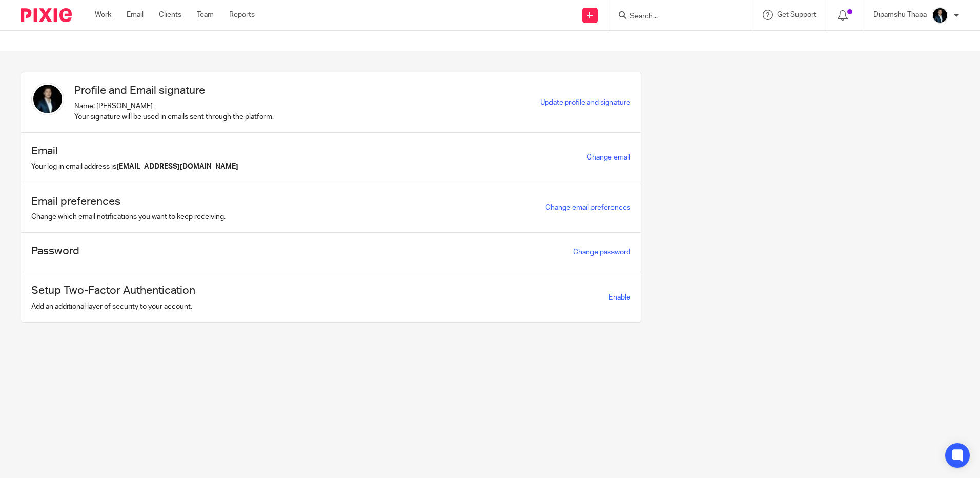  What do you see at coordinates (46, 15) in the screenshot?
I see `img: Pixie` at bounding box center [46, 15].